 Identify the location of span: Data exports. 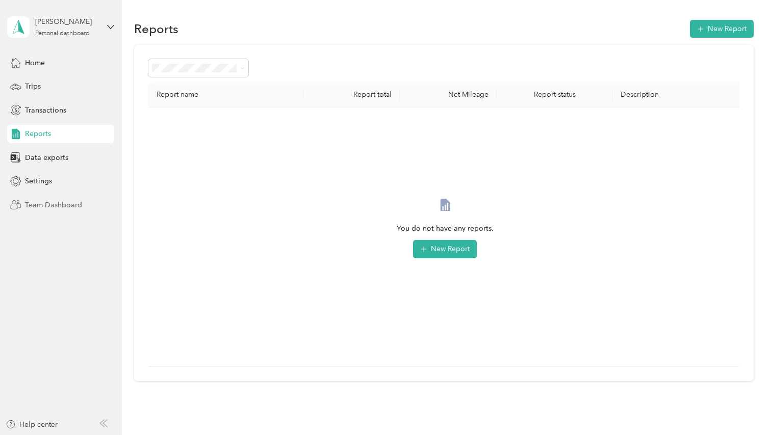
(46, 157).